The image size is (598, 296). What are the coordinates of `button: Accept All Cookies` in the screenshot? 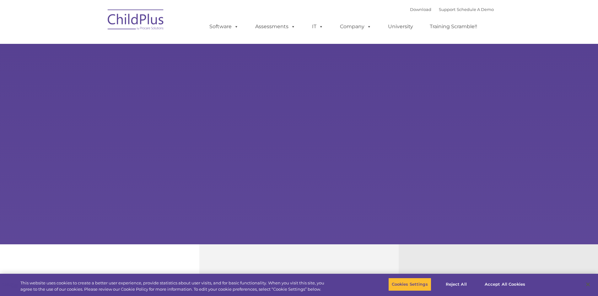 It's located at (504, 285).